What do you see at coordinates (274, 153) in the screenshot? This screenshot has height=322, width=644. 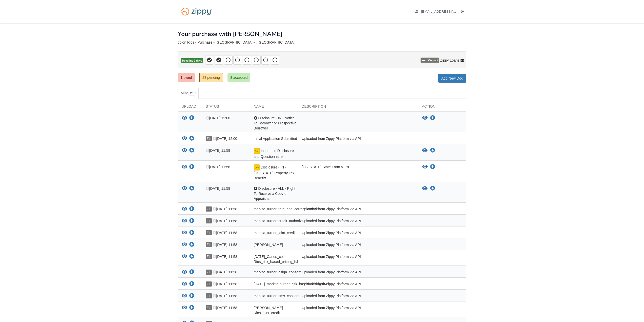 I see `span: Insurance Disclosure and Questionnaire` at bounding box center [274, 153].